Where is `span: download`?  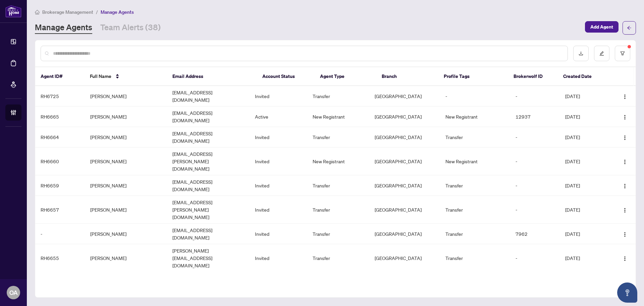
span: download is located at coordinates (581, 54).